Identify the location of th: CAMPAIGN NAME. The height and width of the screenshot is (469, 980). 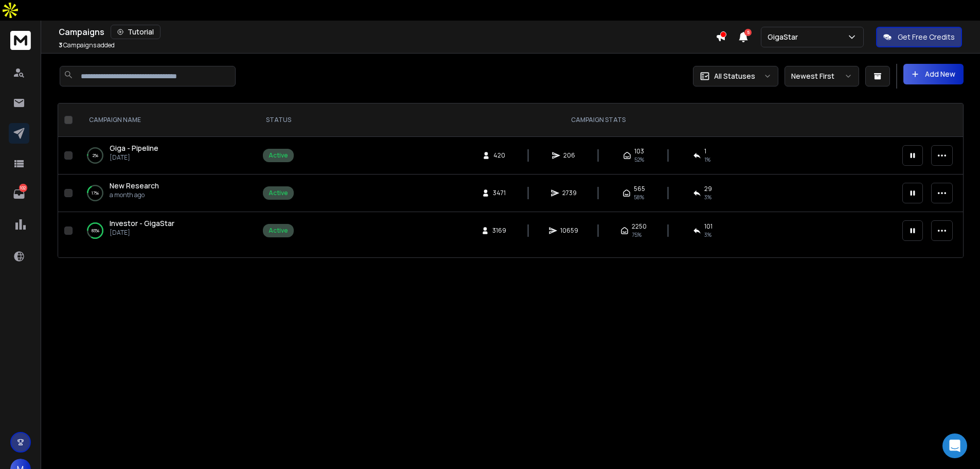
(167, 120).